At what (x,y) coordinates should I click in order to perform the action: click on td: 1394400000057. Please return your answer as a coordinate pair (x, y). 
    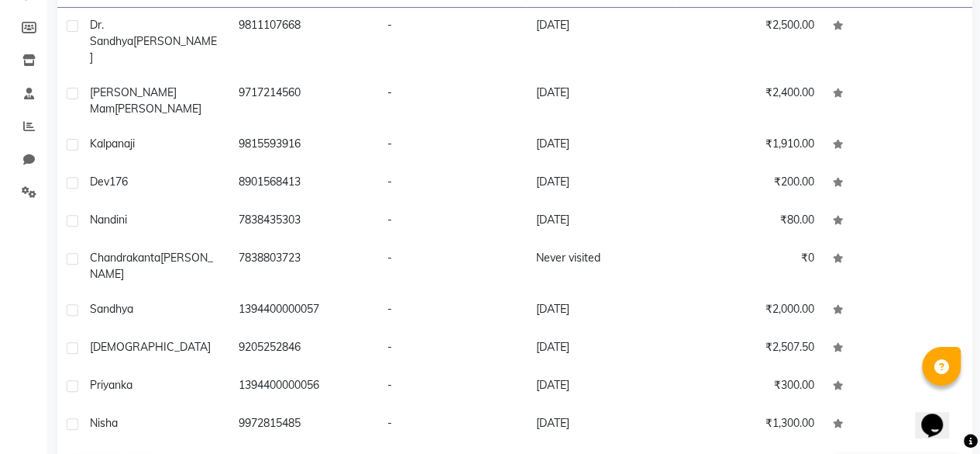
    Looking at the image, I should click on (304, 310).